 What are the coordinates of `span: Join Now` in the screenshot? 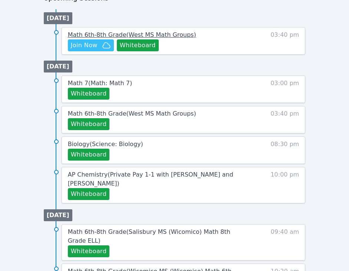 It's located at (84, 45).